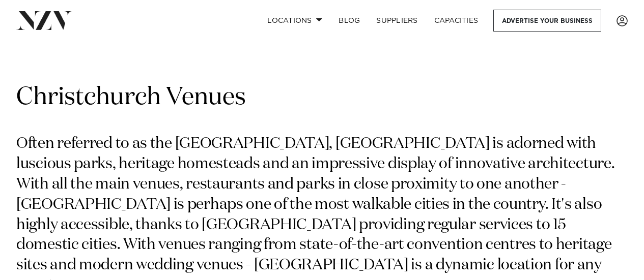 Image resolution: width=644 pixels, height=280 pixels. I want to click on a: SUPPLIERS, so click(397, 20).